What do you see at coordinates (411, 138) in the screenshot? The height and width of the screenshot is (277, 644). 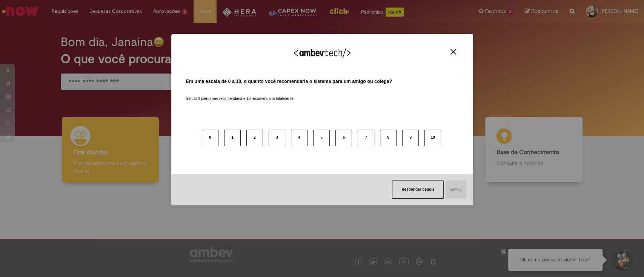 I see `button: 9` at bounding box center [411, 138].